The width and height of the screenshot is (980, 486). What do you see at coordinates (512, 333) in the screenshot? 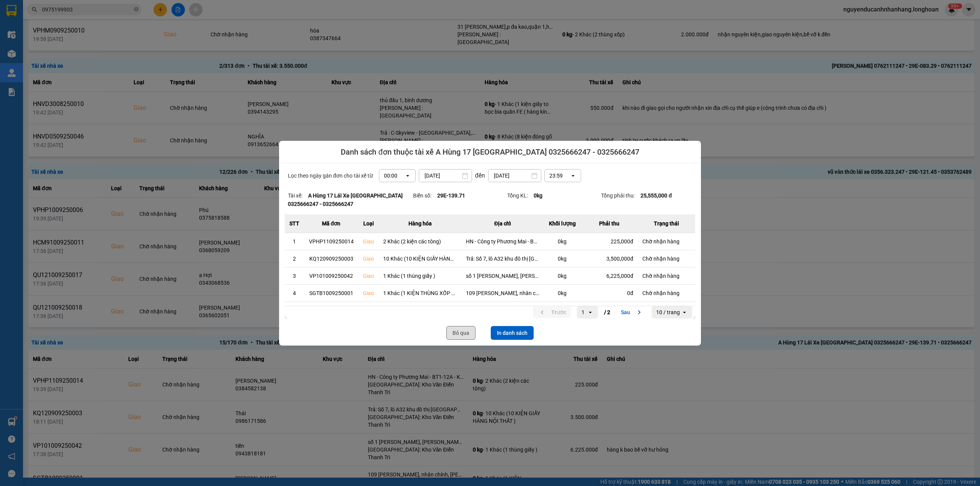
I see `button: In danh sách` at bounding box center [512, 333].